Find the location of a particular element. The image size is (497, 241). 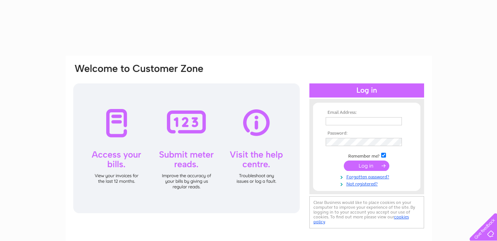

div: Clear Business would like to place cookies on your computer to improve your experience of the sit... is located at coordinates (367, 212).